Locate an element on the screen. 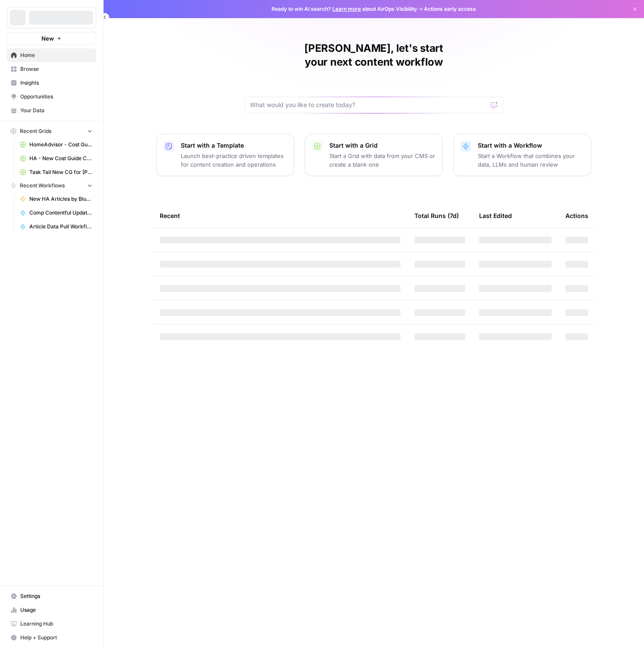  p: Start a Grid with data from your CMS or create a blank one is located at coordinates (383, 160).